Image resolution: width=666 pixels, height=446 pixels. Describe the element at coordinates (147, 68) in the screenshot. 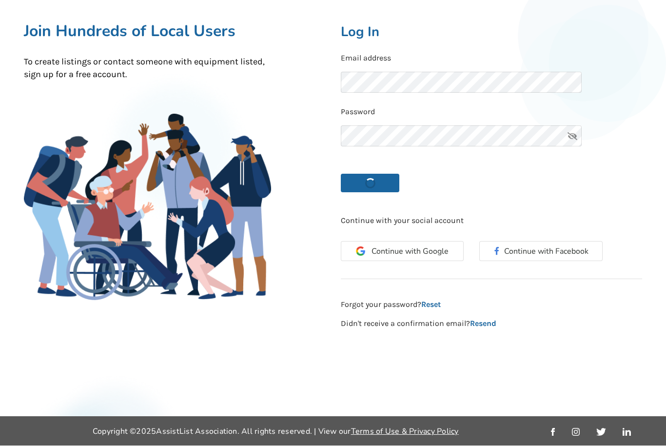

I see `p: To create listings or contact someone with equipment listed, sign up for a free account.` at that location.